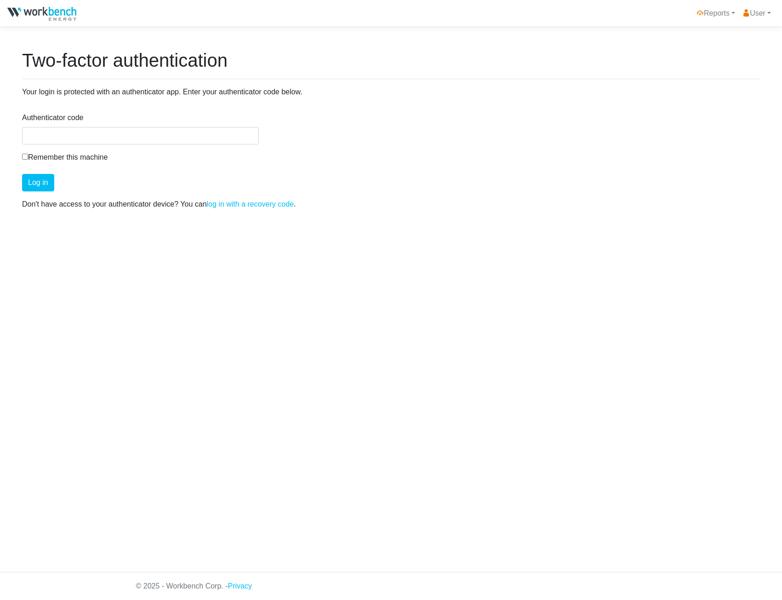 The height and width of the screenshot is (600, 782). I want to click on button: Log in, so click(38, 183).